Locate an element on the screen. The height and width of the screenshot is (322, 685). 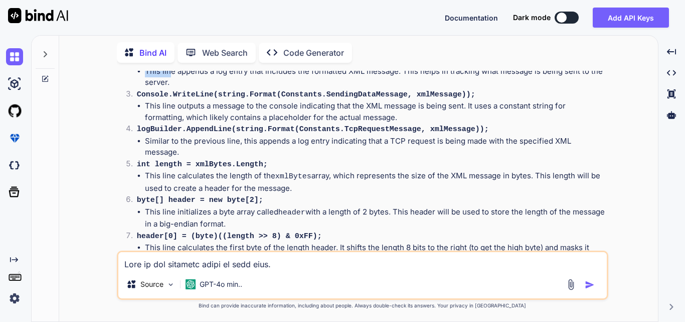
li: This line outputs a message to the console indicating that the XML message is being sent. It uses... is located at coordinates (376, 111).